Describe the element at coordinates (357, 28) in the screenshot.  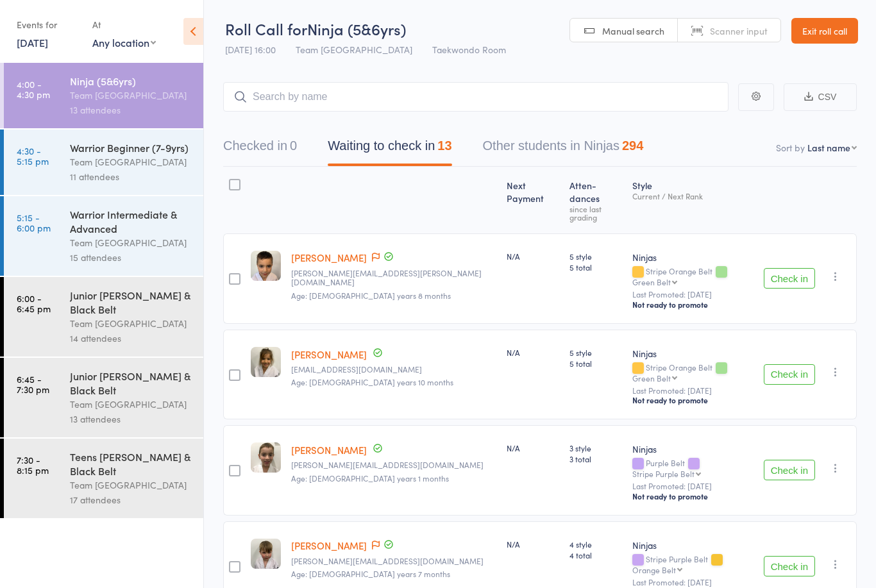
I see `span: Ninja (5&6yrs)` at that location.